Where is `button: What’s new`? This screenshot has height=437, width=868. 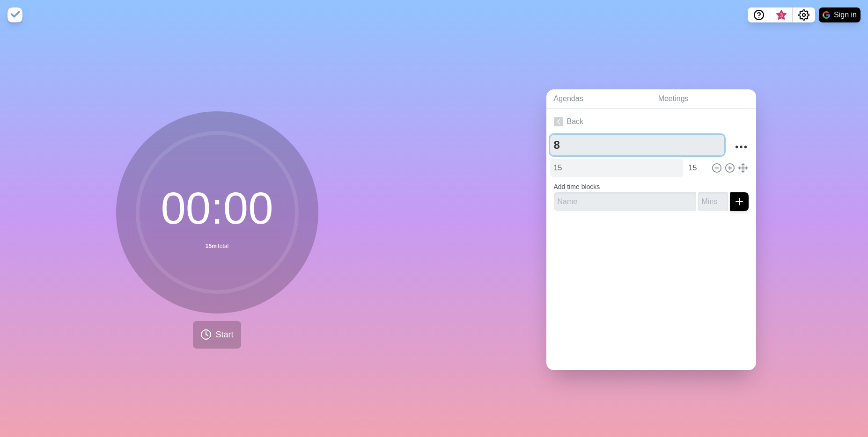
button: What’s new is located at coordinates (781, 15).